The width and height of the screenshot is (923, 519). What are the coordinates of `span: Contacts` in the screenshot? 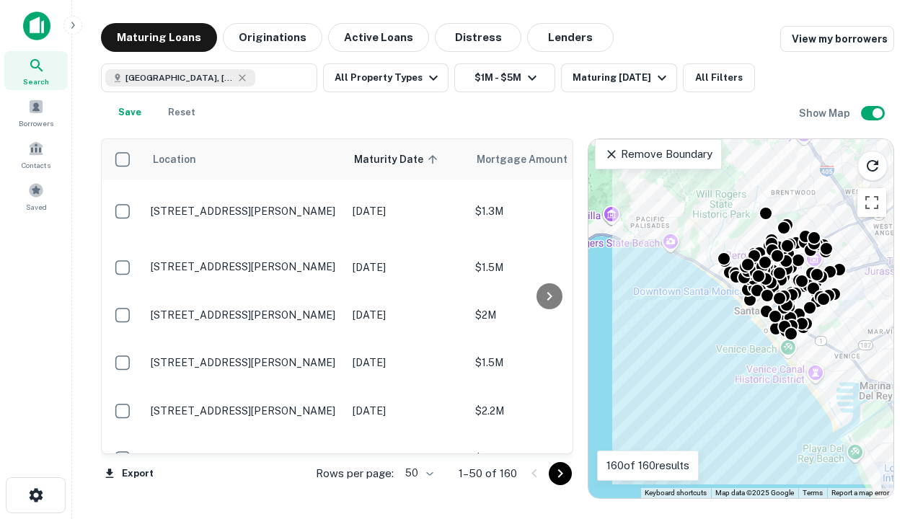 It's located at (36, 165).